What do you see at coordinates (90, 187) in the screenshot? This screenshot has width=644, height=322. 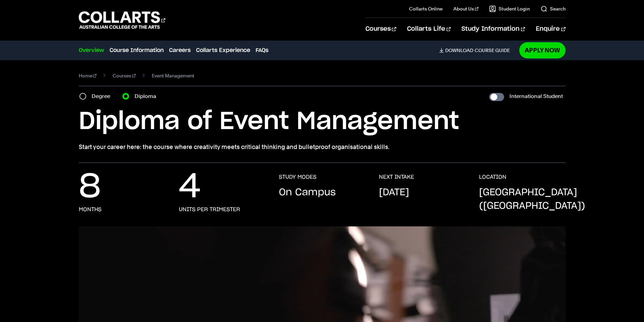 I see `p: 8` at bounding box center [90, 187].